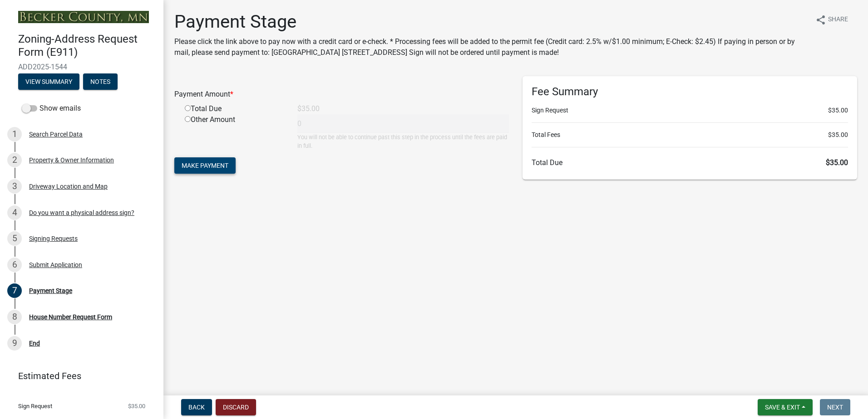 This screenshot has width=868, height=419. What do you see at coordinates (15, 187) in the screenshot?
I see `div: 3` at bounding box center [15, 187].